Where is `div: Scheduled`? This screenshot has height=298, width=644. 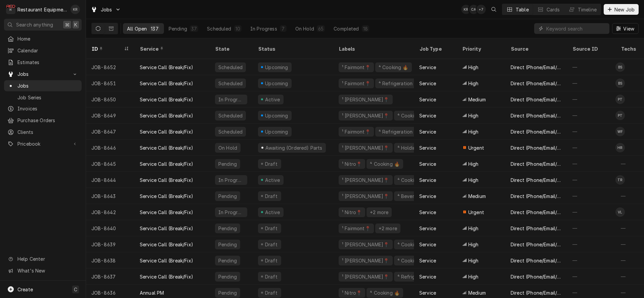
div: Scheduled is located at coordinates (230, 132).